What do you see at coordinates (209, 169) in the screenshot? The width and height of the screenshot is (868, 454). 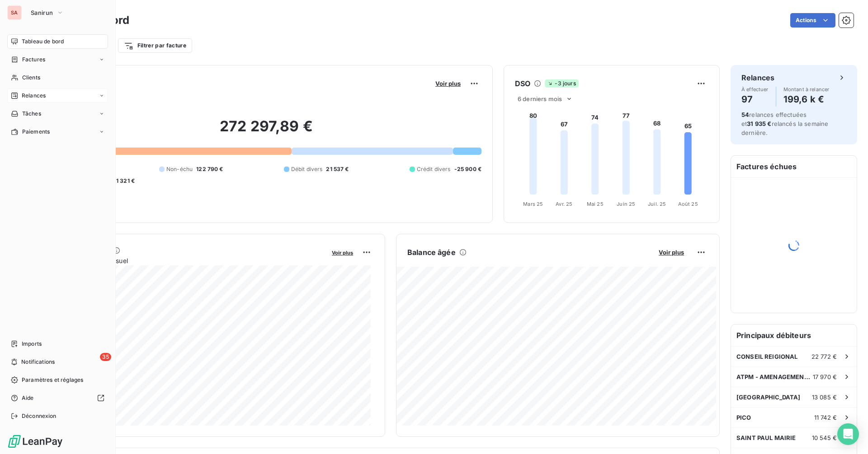 I see `span: 122 790 €` at bounding box center [209, 169].